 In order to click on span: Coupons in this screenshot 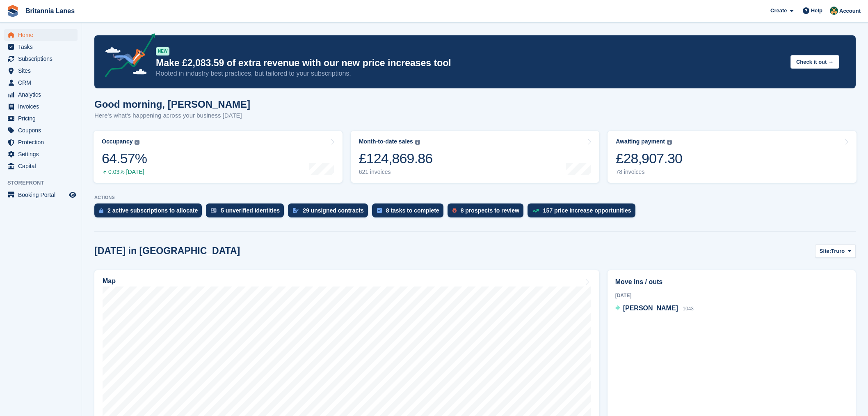, I will do `click(43, 130)`.